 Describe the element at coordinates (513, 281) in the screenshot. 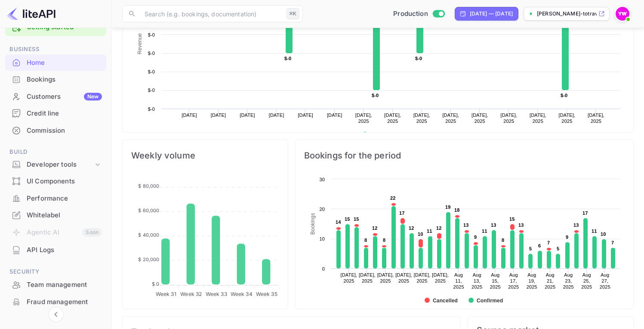

I see `text: Aug 17, 2025` at that location.